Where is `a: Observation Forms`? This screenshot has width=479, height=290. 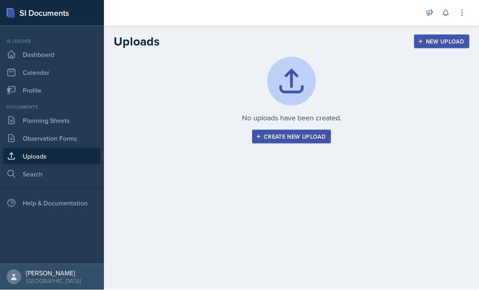 a: Observation Forms is located at coordinates (52, 138).